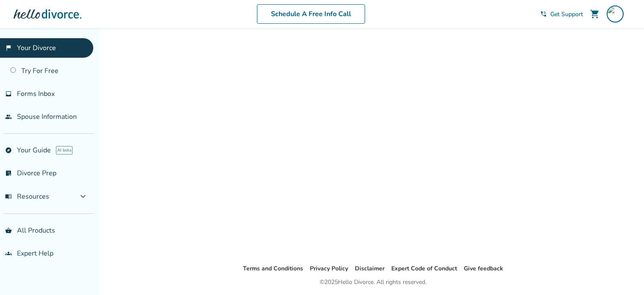  What do you see at coordinates (8, 150) in the screenshot?
I see `span: explore` at bounding box center [8, 150].